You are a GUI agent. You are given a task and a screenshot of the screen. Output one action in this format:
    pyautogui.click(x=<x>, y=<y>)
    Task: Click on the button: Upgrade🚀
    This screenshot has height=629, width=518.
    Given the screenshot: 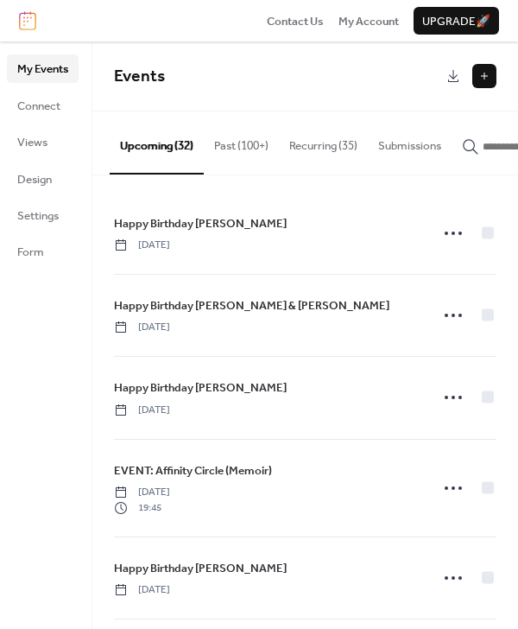 What is the action you would take?
    pyautogui.click(x=456, y=21)
    